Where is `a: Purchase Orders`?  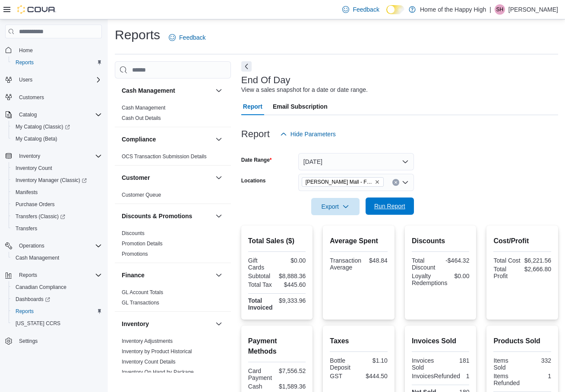 a: Purchase Orders is located at coordinates (35, 205).